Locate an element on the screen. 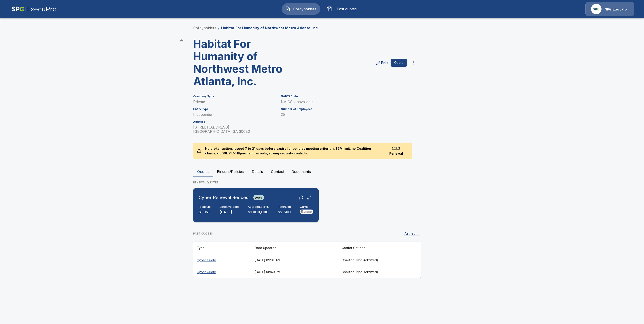 Image resolution: width=644 pixels, height=324 pixels. th: Type is located at coordinates (222, 248).